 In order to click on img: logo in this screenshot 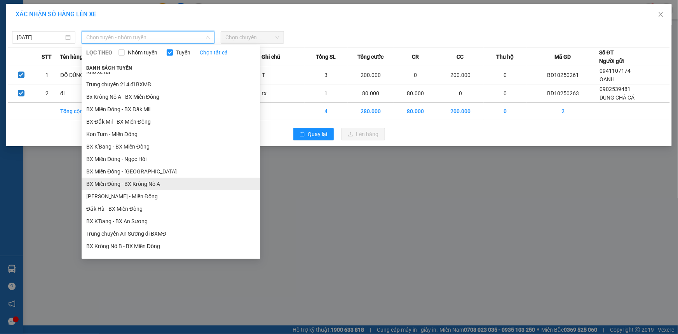, I will do `click(13, 27)`.